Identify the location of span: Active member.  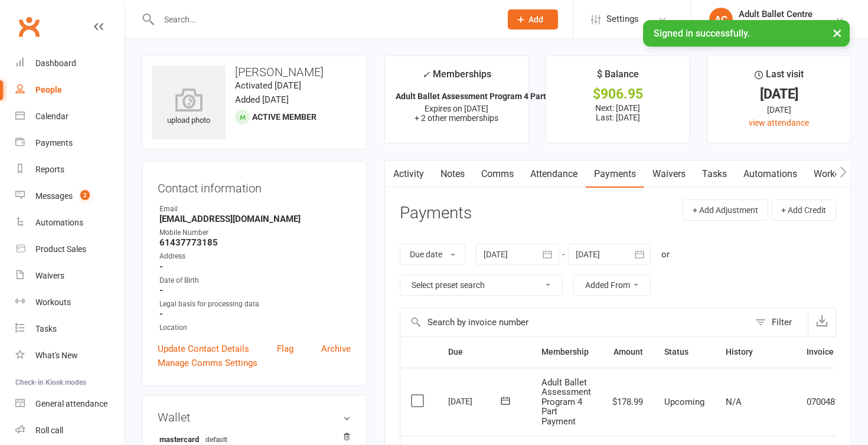
(284, 117).